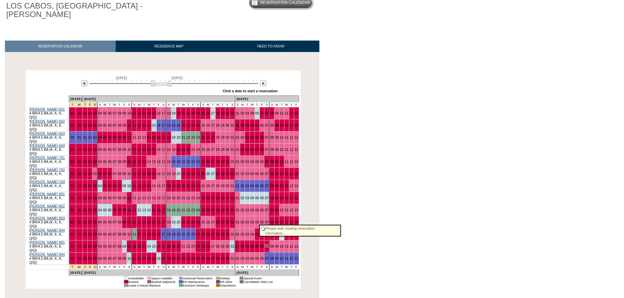 The image size is (624, 298). What do you see at coordinates (263, 83) in the screenshot?
I see `img: Next` at bounding box center [263, 83].